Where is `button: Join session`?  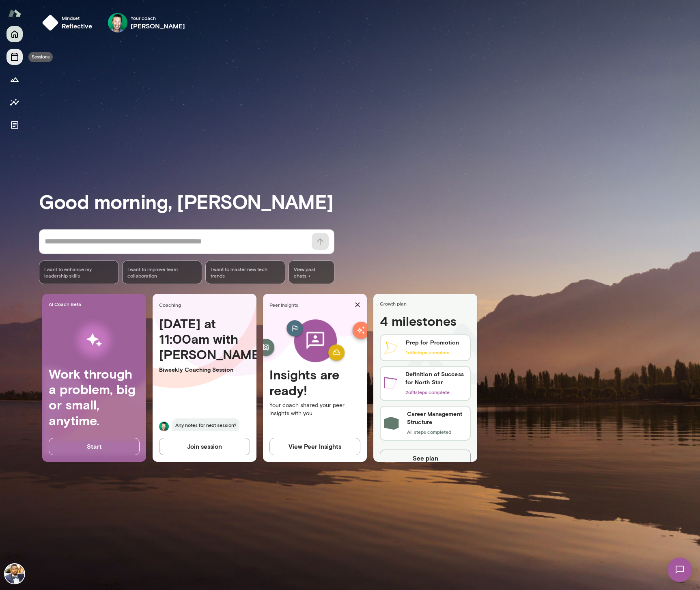 button: Join session is located at coordinates (205, 446).